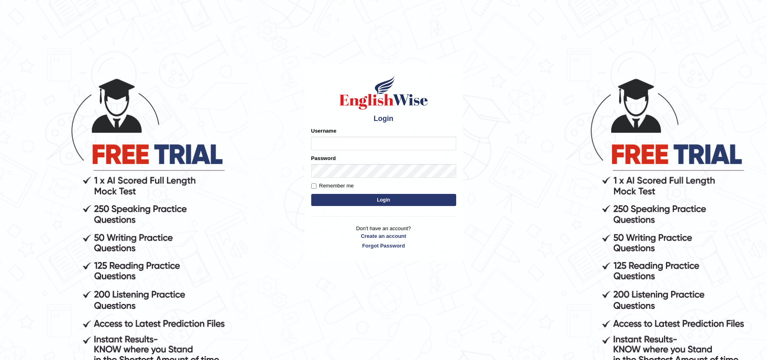  Describe the element at coordinates (323, 158) in the screenshot. I see `label: Password` at that location.